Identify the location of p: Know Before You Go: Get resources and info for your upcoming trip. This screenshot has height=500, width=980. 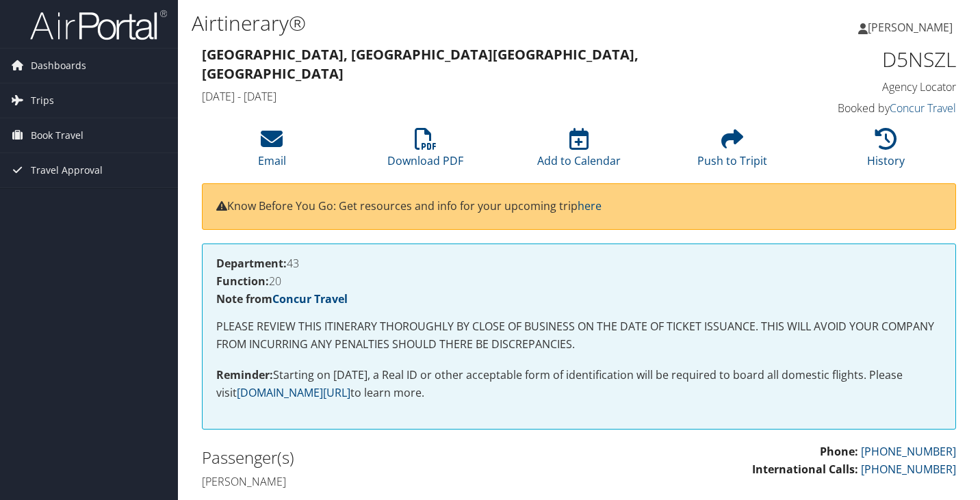
(579, 207).